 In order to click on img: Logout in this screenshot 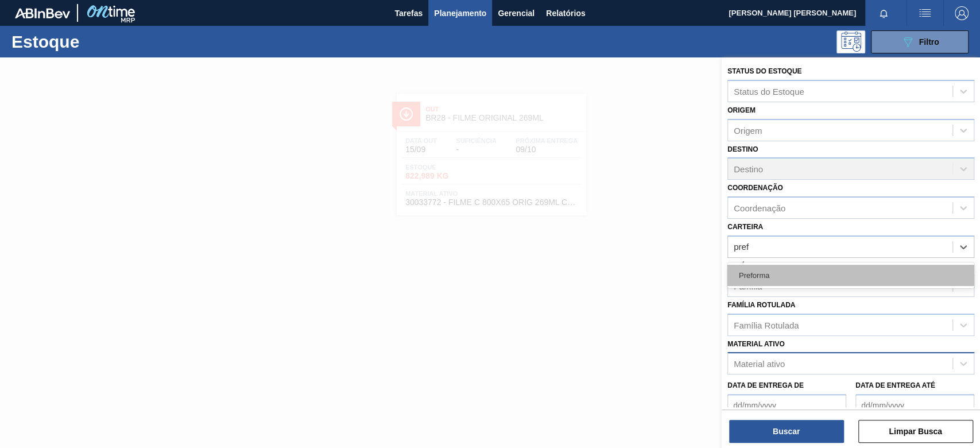, I will do `click(962, 13)`.